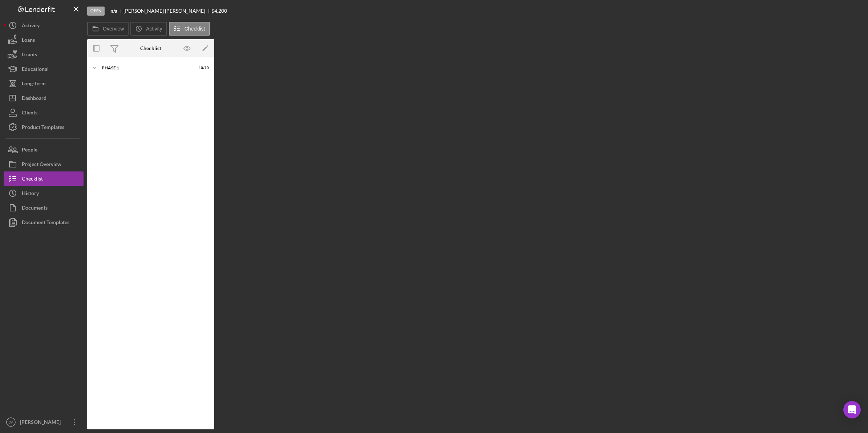 This screenshot has height=433, width=868. Describe the element at coordinates (44, 193) in the screenshot. I see `a: History` at that location.